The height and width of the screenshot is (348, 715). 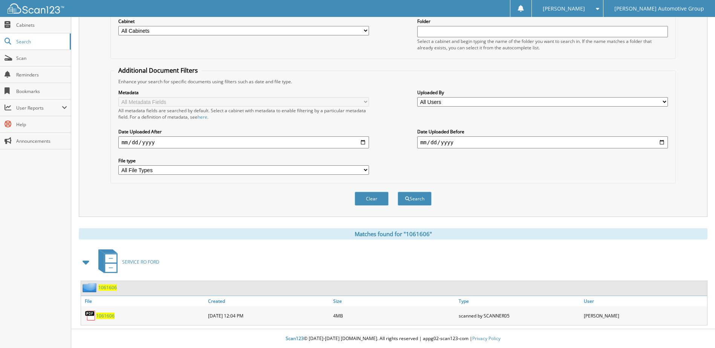 What do you see at coordinates (127, 262) in the screenshot?
I see `a: SERVICE RO FORD` at bounding box center [127, 262].